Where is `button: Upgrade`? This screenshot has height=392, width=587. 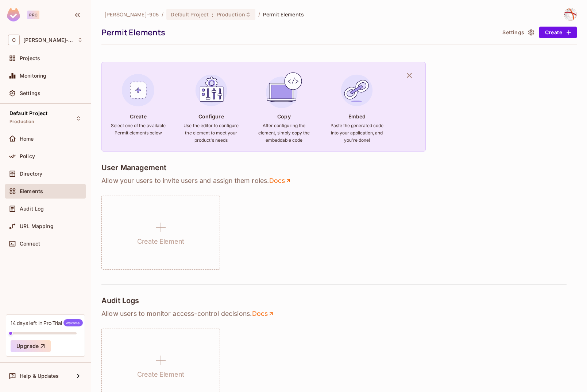 button: Upgrade is located at coordinates (31, 346).